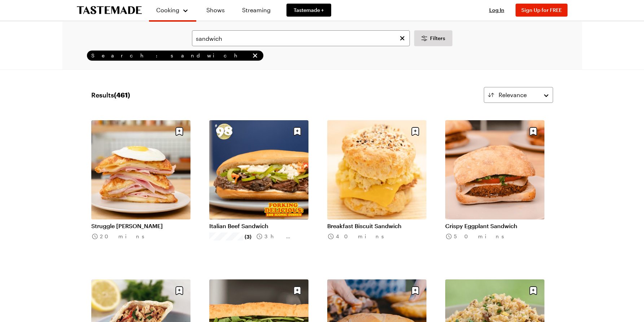  What do you see at coordinates (497, 10) in the screenshot?
I see `span: Log In` at bounding box center [497, 10].